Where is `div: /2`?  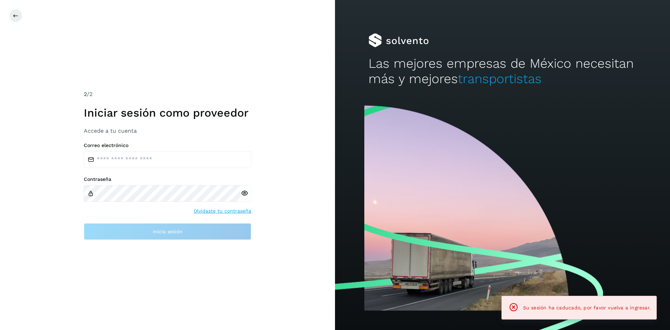 div: /2 is located at coordinates (167, 94).